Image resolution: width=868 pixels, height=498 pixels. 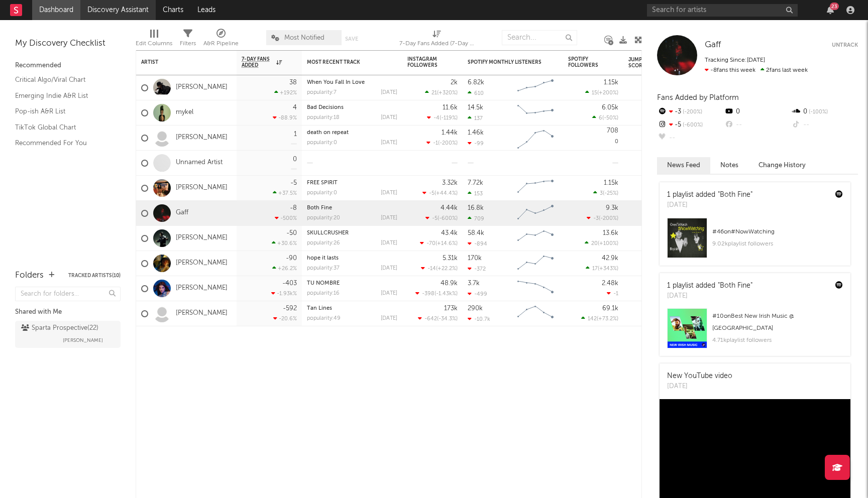 What do you see at coordinates (539, 38) in the screenshot?
I see `input: Search...` at bounding box center [539, 38].